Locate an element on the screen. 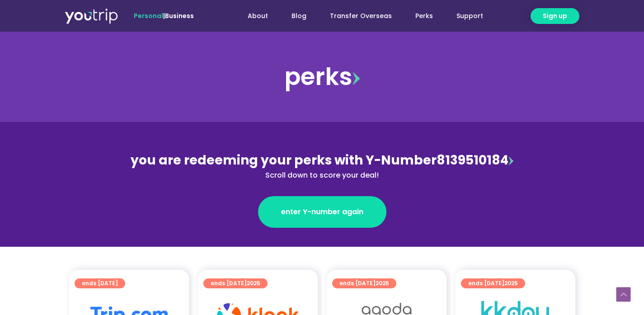 This screenshot has width=644, height=315. a: Blog is located at coordinates (299, 15).